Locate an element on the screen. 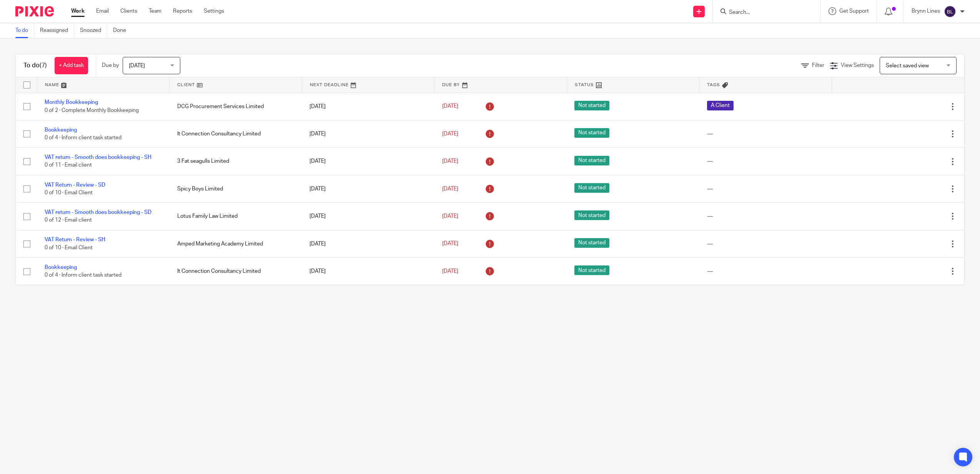 The height and width of the screenshot is (474, 980). a: Work is located at coordinates (78, 11).